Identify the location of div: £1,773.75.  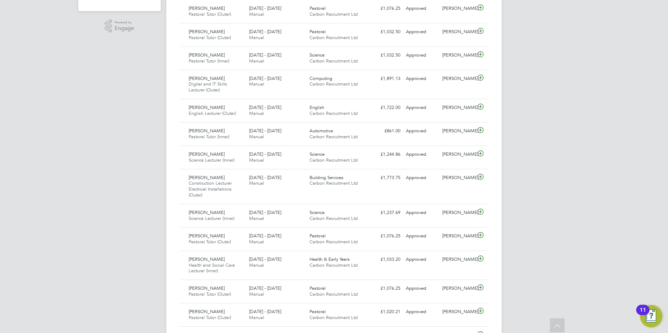
(385, 178).